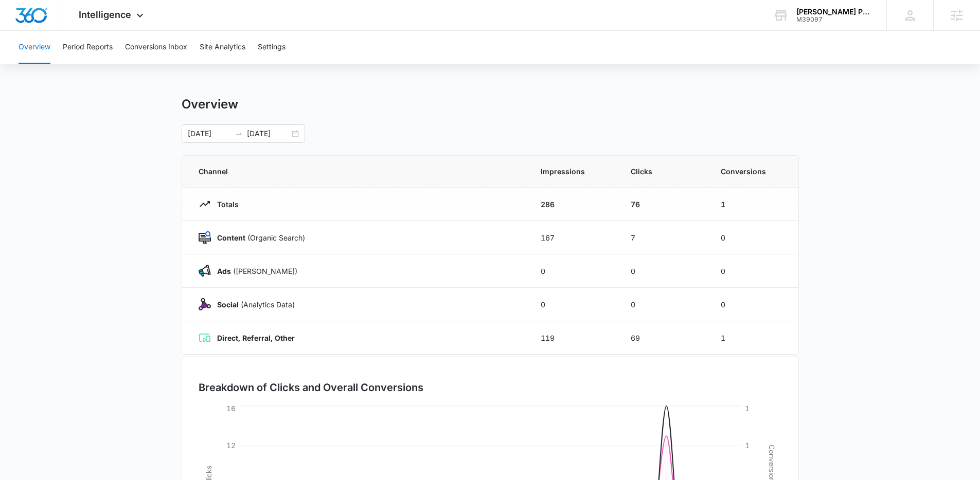  Describe the element at coordinates (239, 134) in the screenshot. I see `span: to` at that location.